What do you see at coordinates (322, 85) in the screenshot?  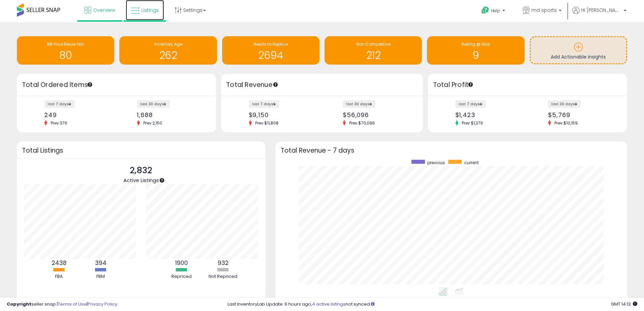 I see `h3: Total Revenue` at bounding box center [322, 85].